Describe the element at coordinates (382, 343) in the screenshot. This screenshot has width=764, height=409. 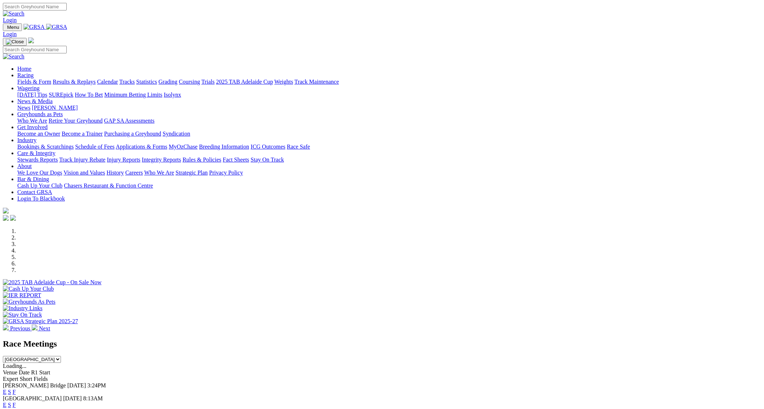
I see `h2: Race Meetings` at that location.